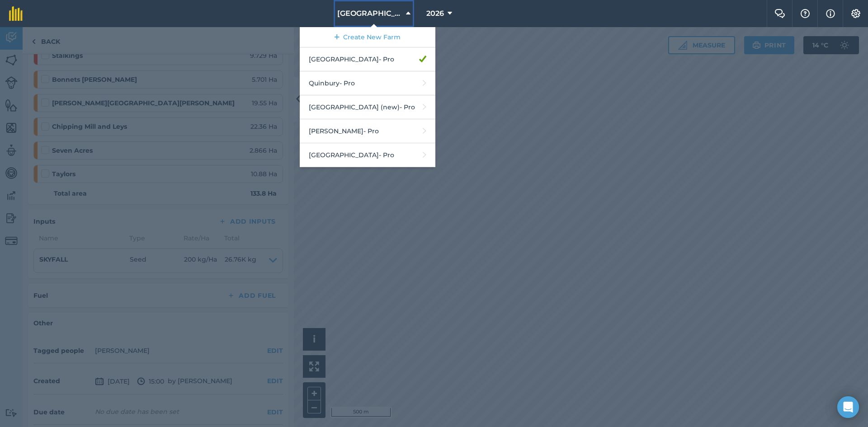 Image resolution: width=868 pixels, height=427 pixels. What do you see at coordinates (856, 14) in the screenshot?
I see `img: A cog icon` at bounding box center [856, 14].